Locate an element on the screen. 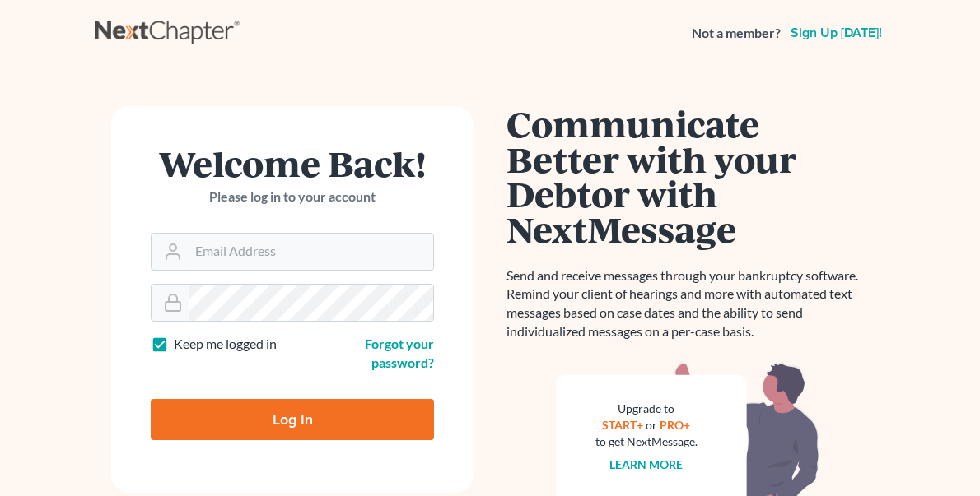 This screenshot has height=496, width=980. h1: Welcome Back! is located at coordinates (293, 163).